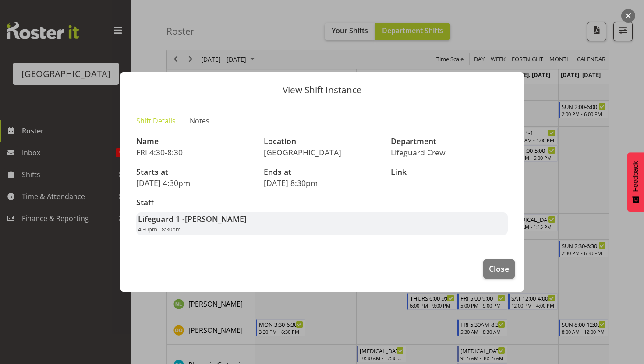  I want to click on span: Close, so click(499, 269).